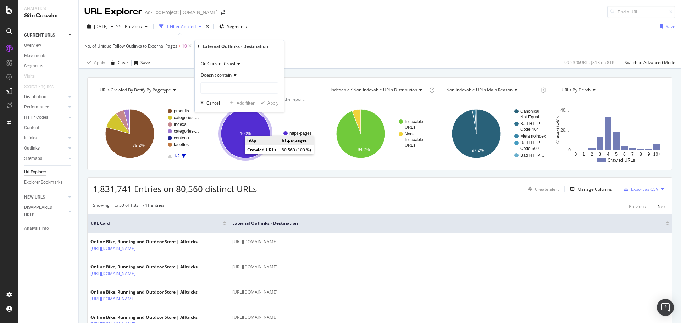 The width and height of the screenshot is (681, 323). I want to click on div: Search Engines, so click(39, 86).